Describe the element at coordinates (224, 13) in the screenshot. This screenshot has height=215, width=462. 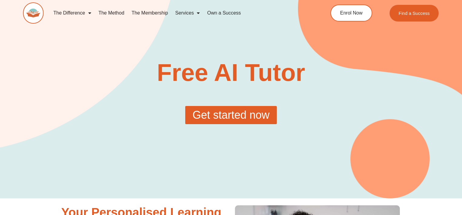
I see `a: Own a Success` at that location.